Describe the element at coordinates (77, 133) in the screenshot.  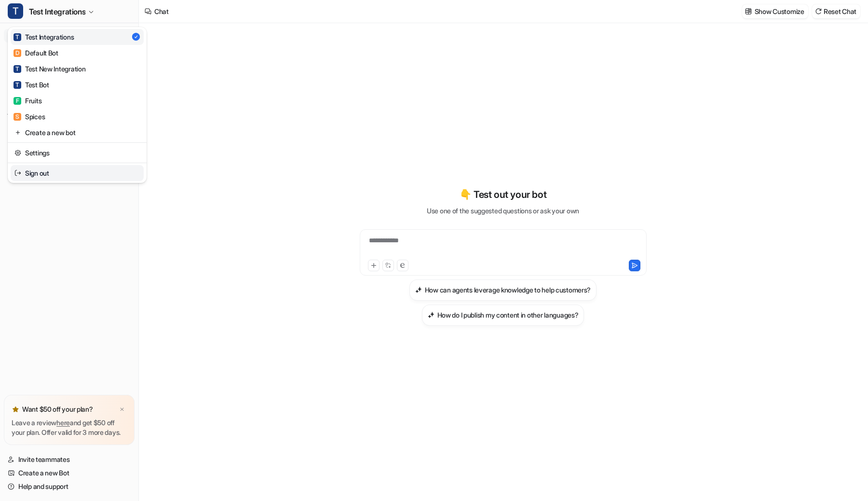
I see `a: Create a new bot` at that location.